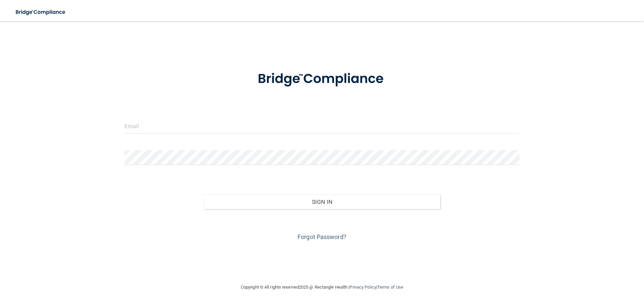 The width and height of the screenshot is (644, 305). What do you see at coordinates (390, 287) in the screenshot?
I see `a: Terms of Use` at bounding box center [390, 287].